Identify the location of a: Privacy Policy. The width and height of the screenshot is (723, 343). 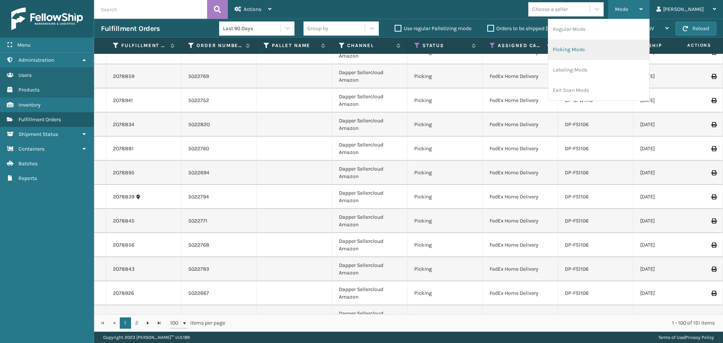
(699, 337).